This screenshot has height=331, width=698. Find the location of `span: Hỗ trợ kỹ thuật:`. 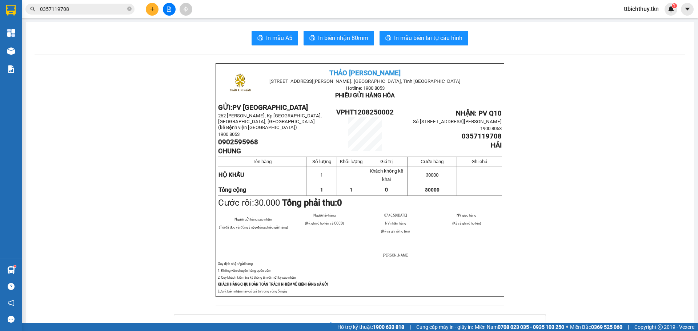

span: Hỗ trợ kỹ thuật: is located at coordinates (371, 327).